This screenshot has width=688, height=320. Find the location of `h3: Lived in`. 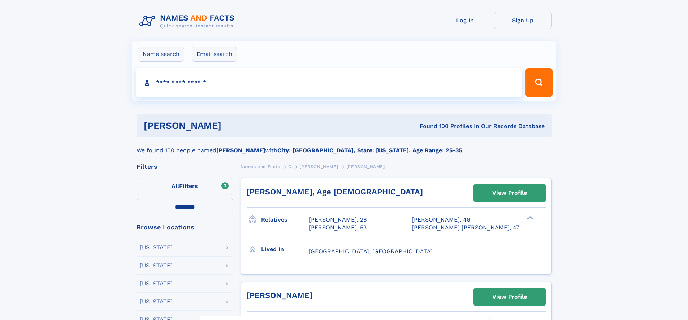

h3: Lived in is located at coordinates (285, 250).